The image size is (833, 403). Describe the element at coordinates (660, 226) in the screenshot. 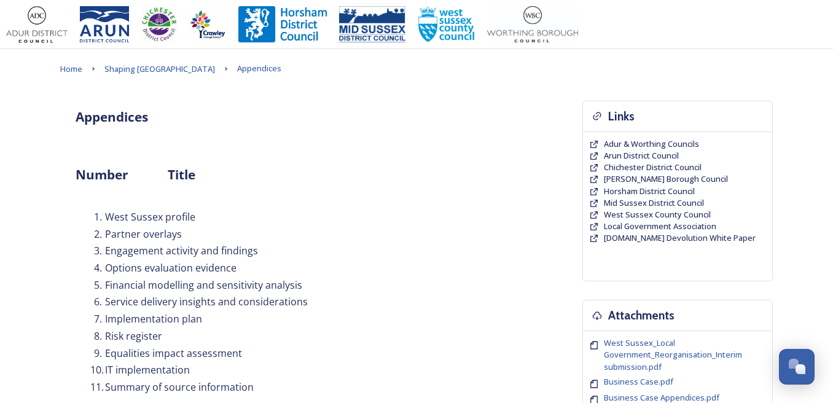

I see `a: Local Government Association` at that location.